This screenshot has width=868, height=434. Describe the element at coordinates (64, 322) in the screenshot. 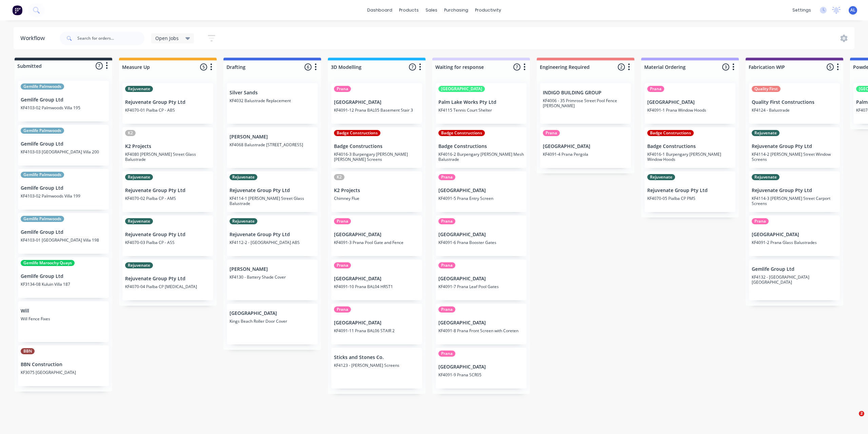

I see `div: WillWill Fence Fixes` at that location.